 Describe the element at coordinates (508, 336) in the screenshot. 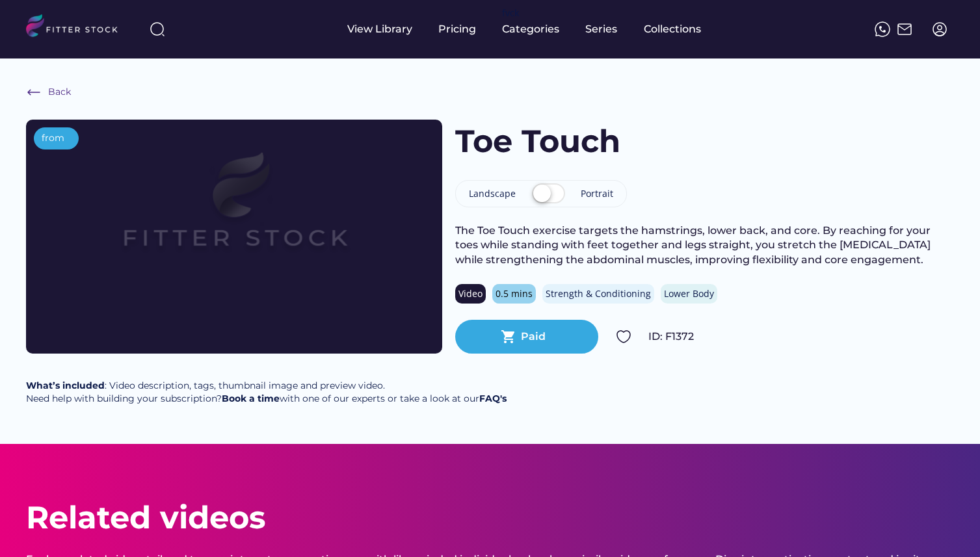

I see `button: shopping_cart` at that location.